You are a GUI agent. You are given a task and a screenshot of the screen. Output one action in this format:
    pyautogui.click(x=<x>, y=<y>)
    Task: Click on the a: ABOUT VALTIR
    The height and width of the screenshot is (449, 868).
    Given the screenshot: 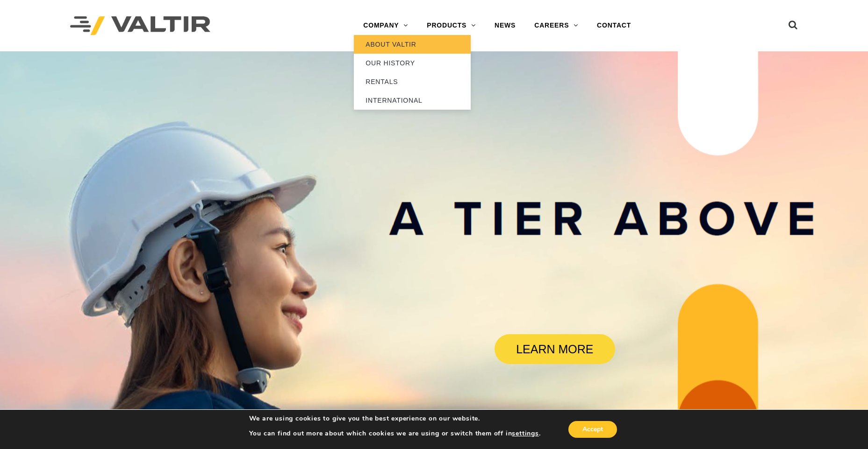 What is the action you would take?
    pyautogui.click(x=412, y=44)
    